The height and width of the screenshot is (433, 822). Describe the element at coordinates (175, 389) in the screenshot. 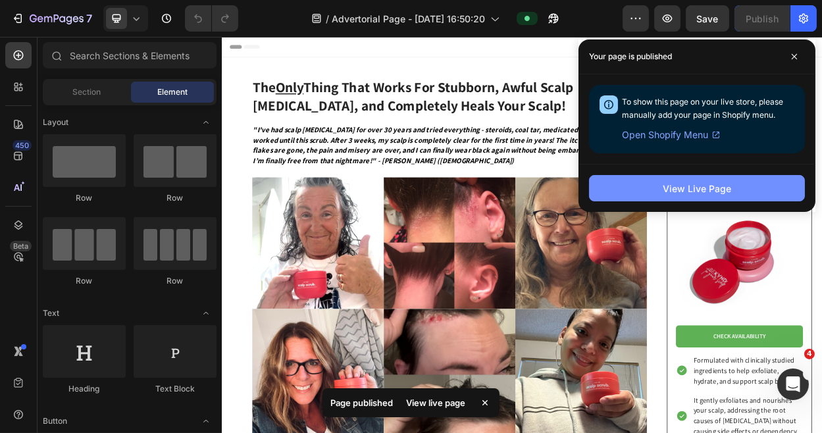

I see `div: Text Block` at that location.